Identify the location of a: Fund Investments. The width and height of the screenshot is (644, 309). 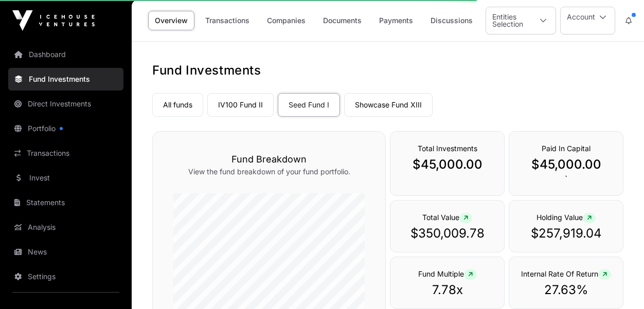
(66, 79).